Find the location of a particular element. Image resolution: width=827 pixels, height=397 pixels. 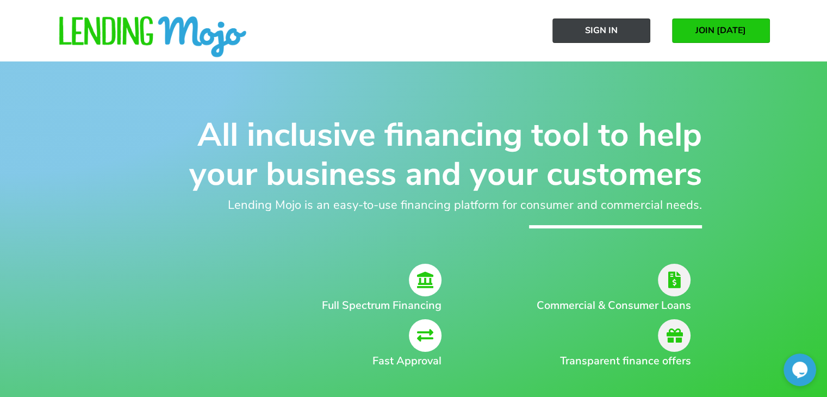

span: Sign In is located at coordinates (602, 30).